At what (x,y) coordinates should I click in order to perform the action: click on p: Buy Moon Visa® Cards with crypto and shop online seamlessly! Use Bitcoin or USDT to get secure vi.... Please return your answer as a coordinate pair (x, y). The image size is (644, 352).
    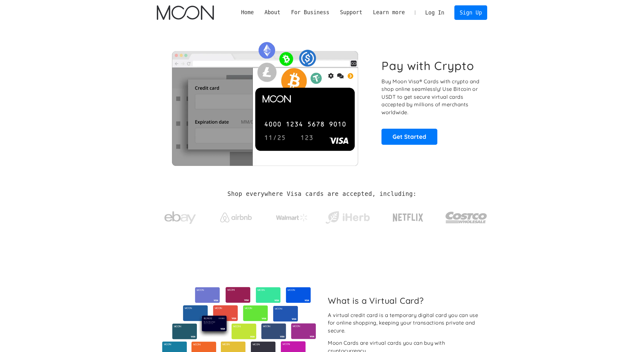
    Looking at the image, I should click on (431, 96).